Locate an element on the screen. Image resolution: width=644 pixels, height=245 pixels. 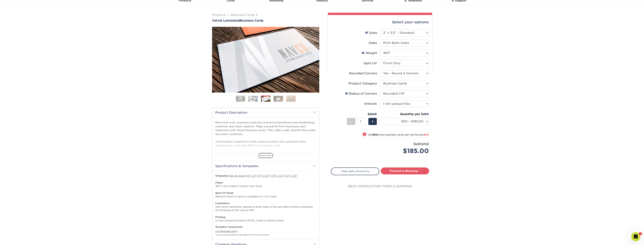
img: Business Cards 02 is located at coordinates (253, 99).